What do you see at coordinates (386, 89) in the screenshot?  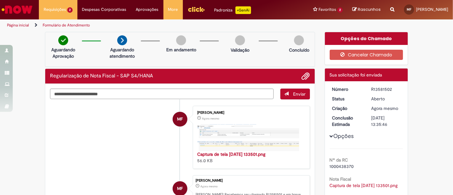 I see `div: R13581502` at bounding box center [386, 89].